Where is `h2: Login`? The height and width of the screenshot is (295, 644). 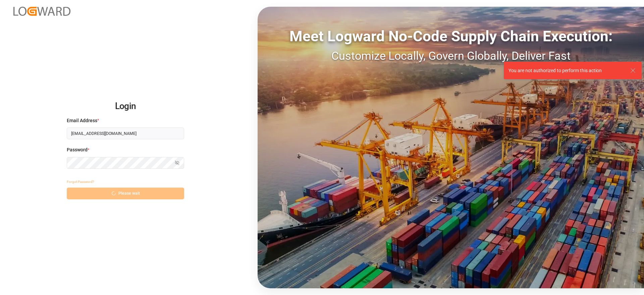
h2: Login is located at coordinates (126, 107).